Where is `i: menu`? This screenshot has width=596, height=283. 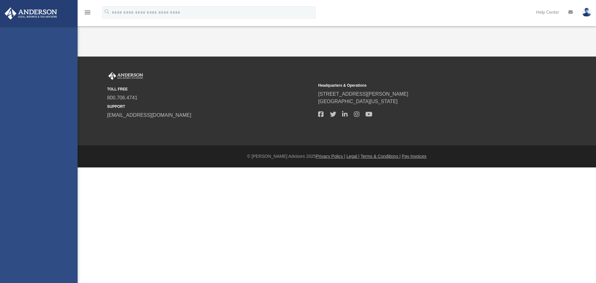 i: menu is located at coordinates (88, 12).